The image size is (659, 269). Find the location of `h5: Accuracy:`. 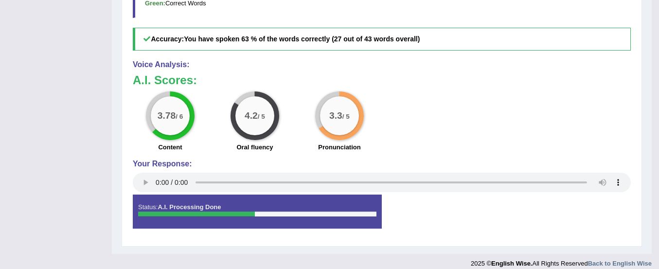

h5: Accuracy: is located at coordinates (382, 39).